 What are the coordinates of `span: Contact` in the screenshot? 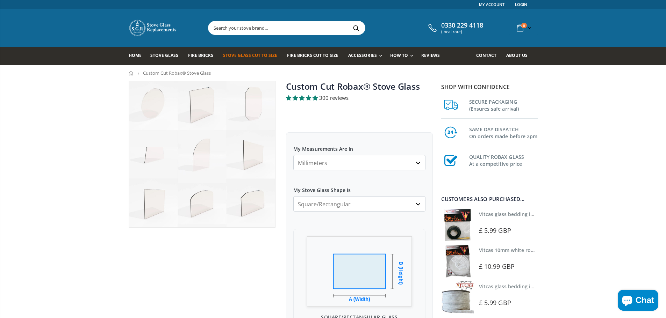 It's located at (486, 55).